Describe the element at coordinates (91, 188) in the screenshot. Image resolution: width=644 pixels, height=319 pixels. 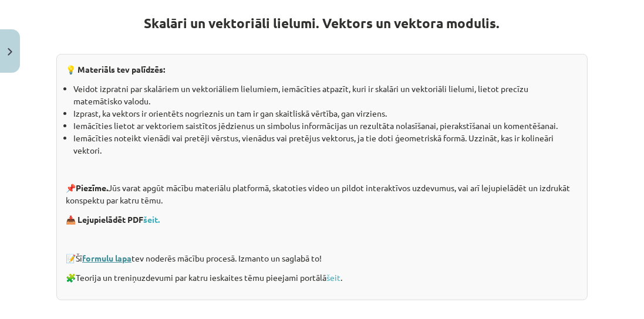
I see `strong: Piezīme.` at that location.